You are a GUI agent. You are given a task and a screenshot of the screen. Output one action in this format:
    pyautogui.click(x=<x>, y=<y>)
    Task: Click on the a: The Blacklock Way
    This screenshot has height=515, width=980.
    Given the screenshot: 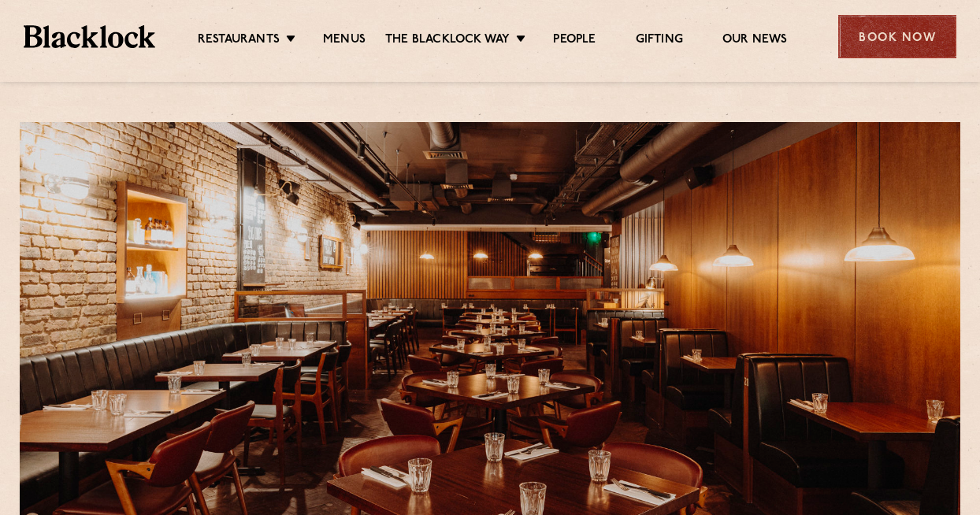 What is the action you would take?
    pyautogui.click(x=448, y=41)
    